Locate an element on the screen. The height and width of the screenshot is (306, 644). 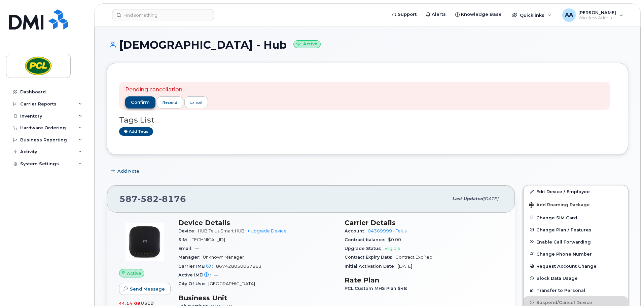
span: confirm is located at coordinates (140, 103).